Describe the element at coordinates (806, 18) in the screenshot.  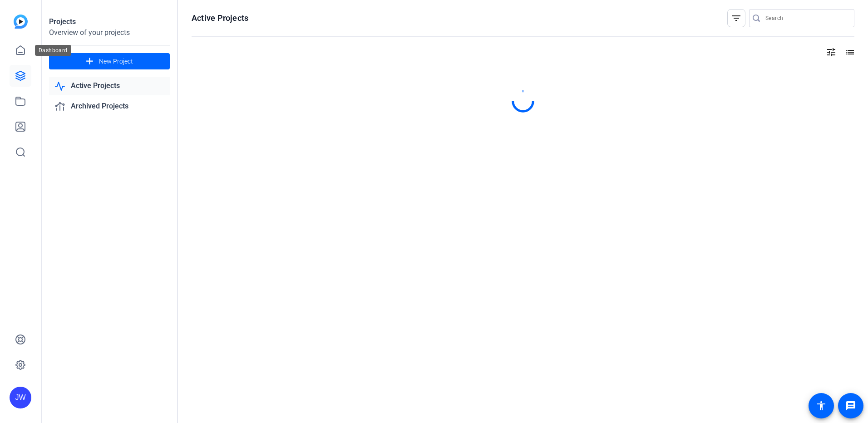
I see `input: Search` at that location.